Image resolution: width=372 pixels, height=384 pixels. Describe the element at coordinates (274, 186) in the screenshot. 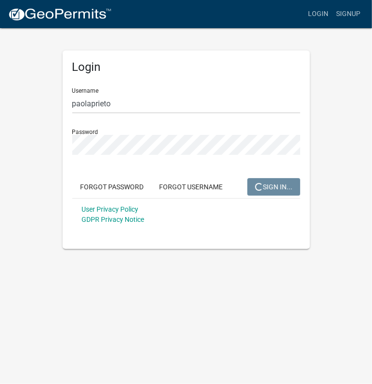

I see `span: SIGN IN...` at that location.